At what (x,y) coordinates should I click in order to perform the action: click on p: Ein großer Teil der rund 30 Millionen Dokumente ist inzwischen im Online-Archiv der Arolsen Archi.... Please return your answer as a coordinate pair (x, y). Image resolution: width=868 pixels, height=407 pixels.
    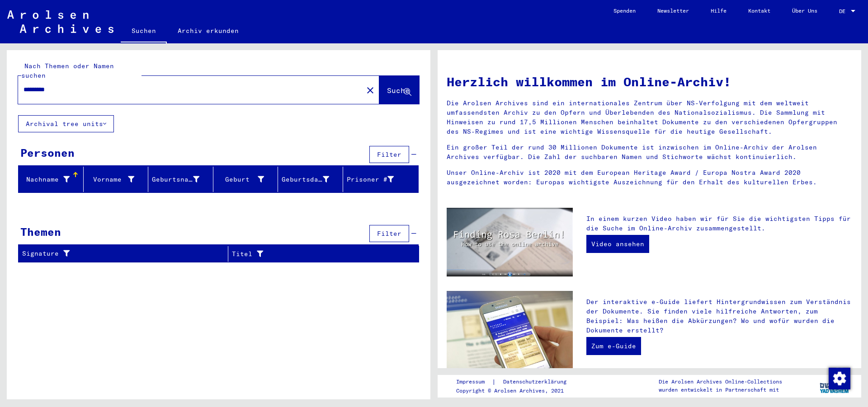
    Looking at the image, I should click on (649, 153).